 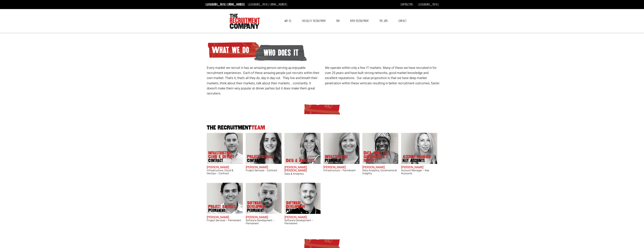 I want to click on h3: Data Analytics, Governance & Insights, so click(x=380, y=172).